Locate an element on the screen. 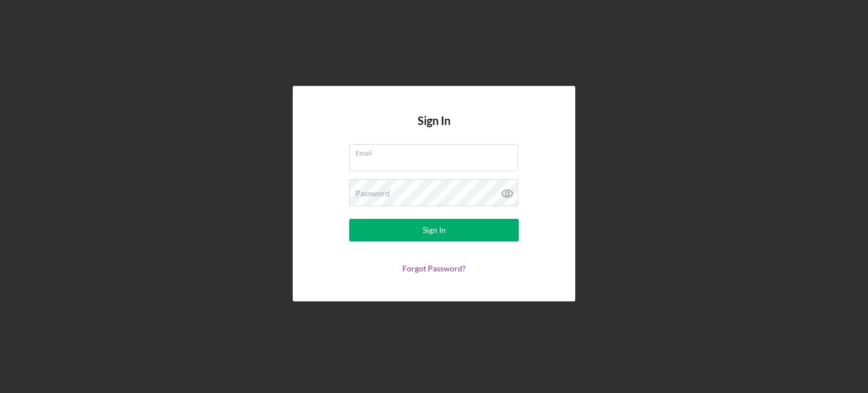  label: Password is located at coordinates (372, 194).